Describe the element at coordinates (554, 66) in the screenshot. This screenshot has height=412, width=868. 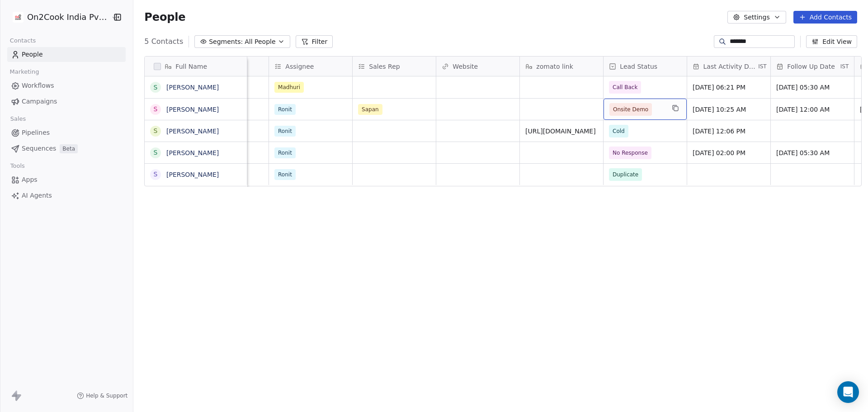
I see `span: zomato link` at that location.